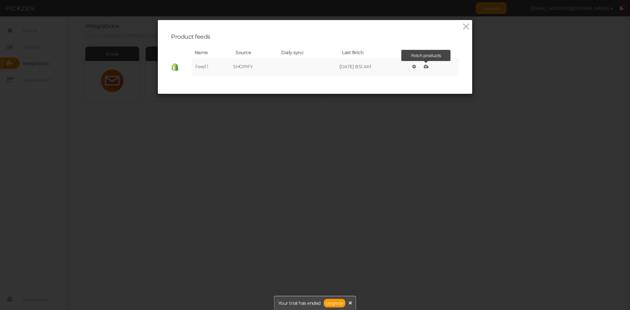  Describe the element at coordinates (292, 52) in the screenshot. I see `span: Daily sync` at that location.